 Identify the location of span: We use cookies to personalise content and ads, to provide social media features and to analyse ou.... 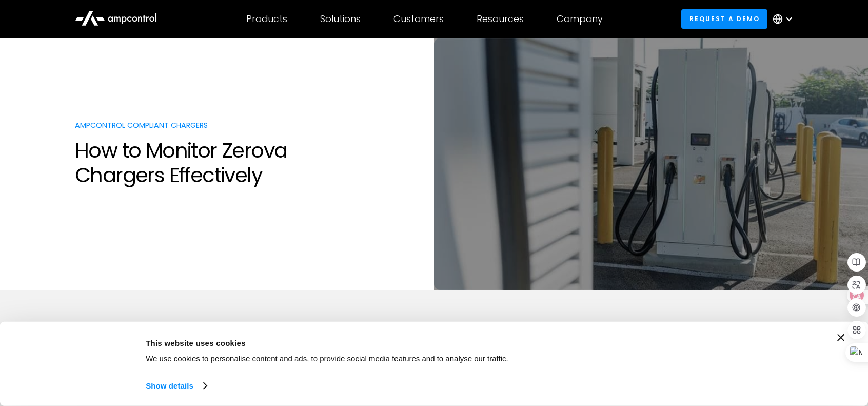
(327, 358).